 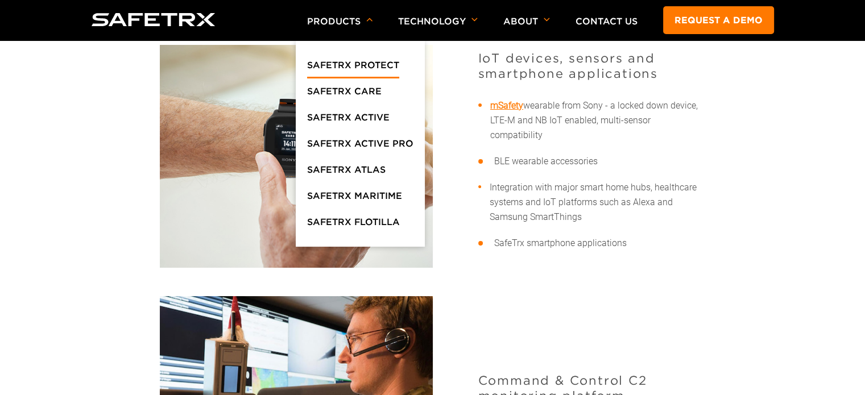 What do you see at coordinates (354, 199) in the screenshot?
I see `a: SafeTrx Maritime` at bounding box center [354, 199].